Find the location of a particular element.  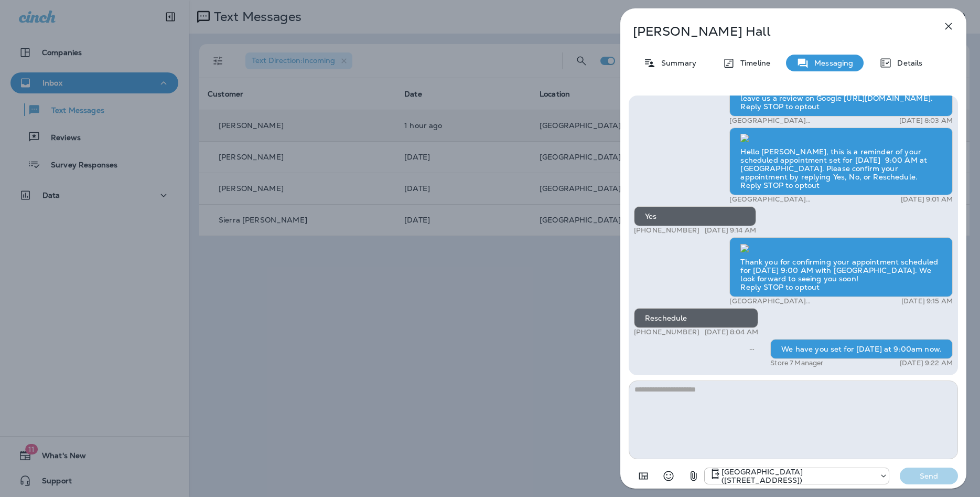

span: Sent is located at coordinates (752, 348).